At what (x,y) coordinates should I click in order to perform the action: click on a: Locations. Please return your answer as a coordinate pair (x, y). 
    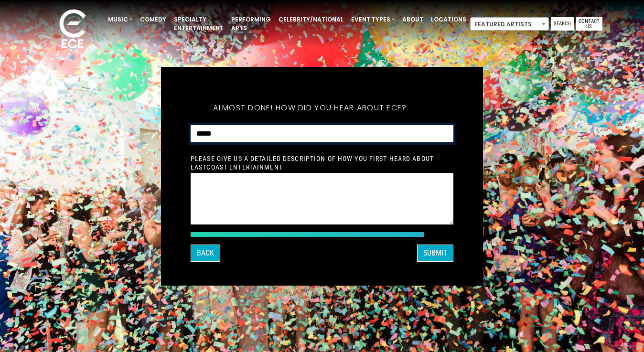
    Looking at the image, I should click on (449, 19).